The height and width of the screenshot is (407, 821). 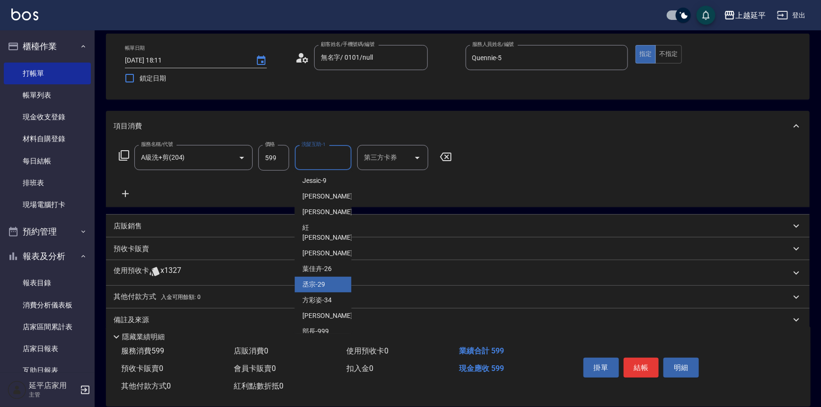 What do you see at coordinates (135, 48) in the screenshot?
I see `label: 帳單日期` at bounding box center [135, 48].